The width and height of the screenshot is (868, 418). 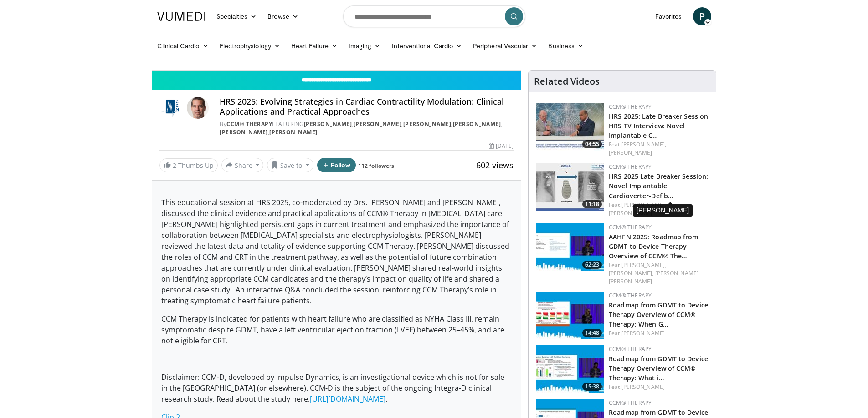 What do you see at coordinates (236, 17) in the screenshot?
I see `a: Specialties` at bounding box center [236, 17].